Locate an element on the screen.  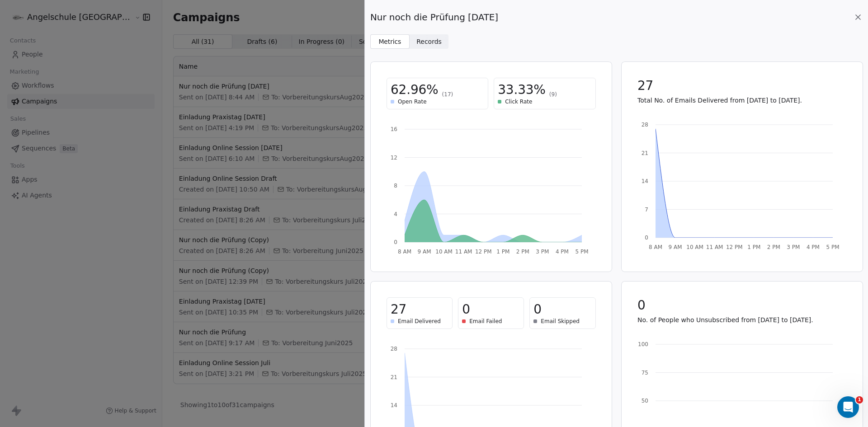
tspan: 16 is located at coordinates (394, 129).